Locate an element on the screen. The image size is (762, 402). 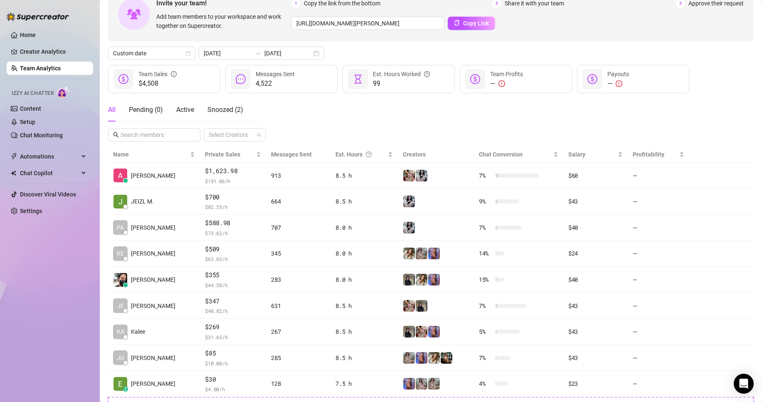
span: 4 % is located at coordinates (486, 383).